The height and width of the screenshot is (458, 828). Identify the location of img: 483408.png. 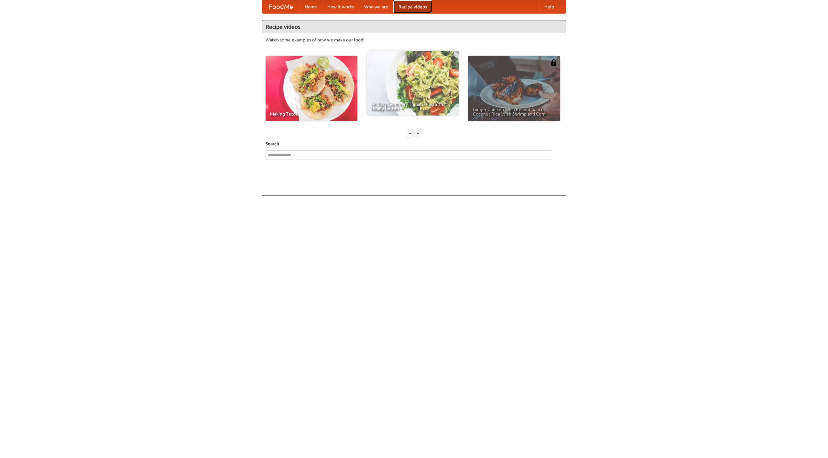
(554, 62).